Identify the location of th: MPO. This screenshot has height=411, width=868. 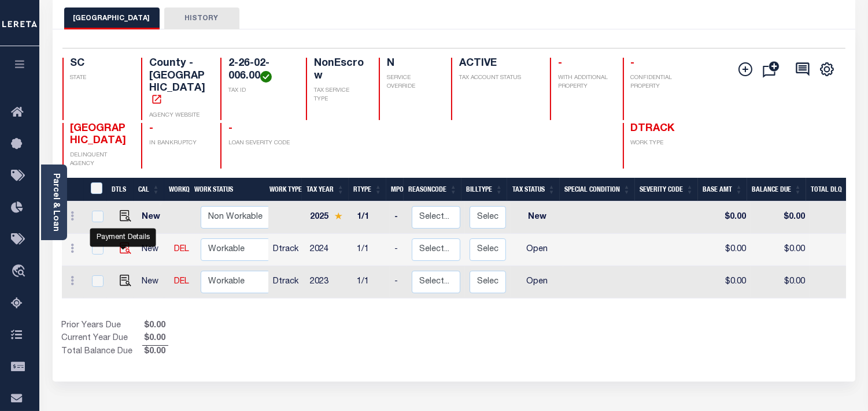
(395, 190).